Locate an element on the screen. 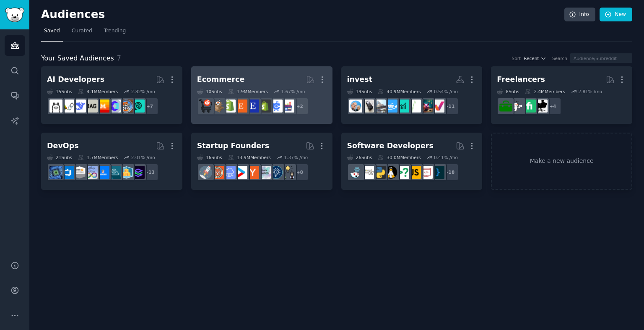 The width and height of the screenshot is (644, 330). img: MiddleClassFinance is located at coordinates (367, 106).